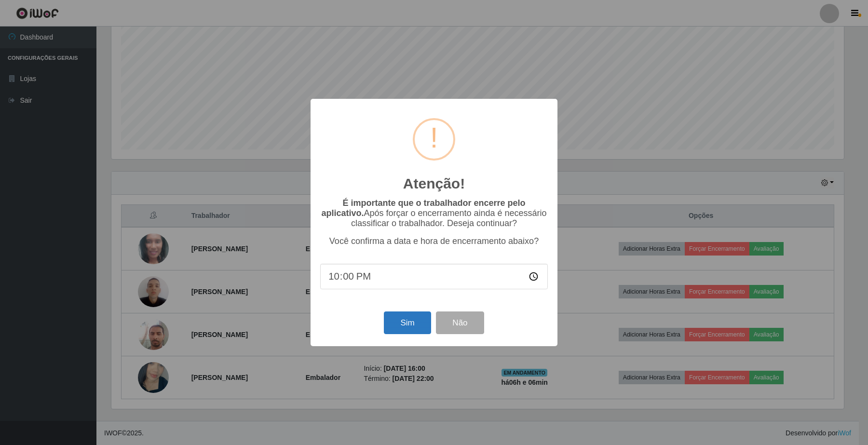 The width and height of the screenshot is (868, 445). I want to click on p: Você confirma a data e hora de encerramento abaixo?, so click(434, 241).